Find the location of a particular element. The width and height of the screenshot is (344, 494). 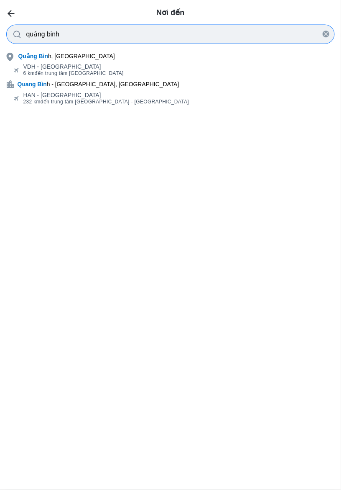

span: 6 km is located at coordinates (29, 74).